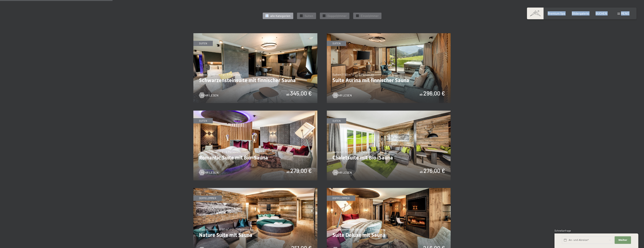 This screenshot has height=248, width=644. Describe the element at coordinates (556, 13) in the screenshot. I see `a: Premium Spa` at that location.